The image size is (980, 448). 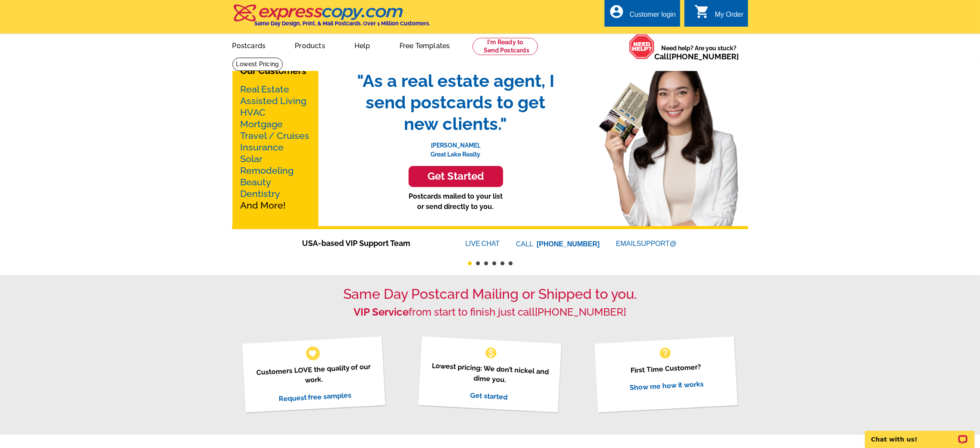 I want to click on span: help, so click(x=666, y=352).